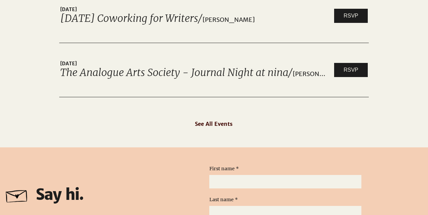  What do you see at coordinates (59, 195) in the screenshot?
I see `span: Say hi.` at bounding box center [59, 195].